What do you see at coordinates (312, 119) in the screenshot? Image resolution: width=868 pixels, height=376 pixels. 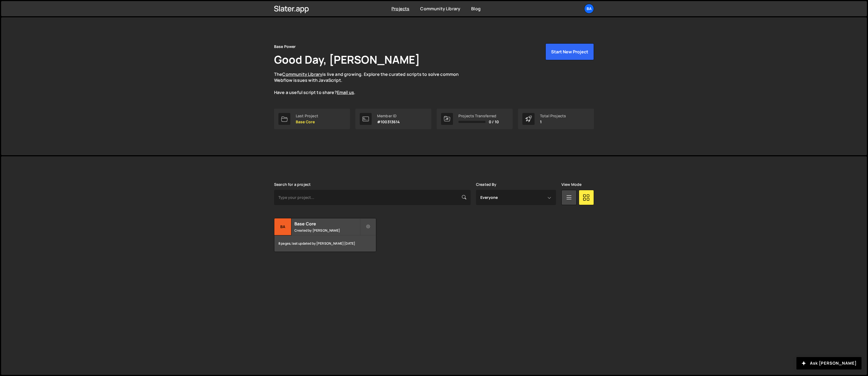 I see `a: Last Project Base Core` at bounding box center [312, 119].